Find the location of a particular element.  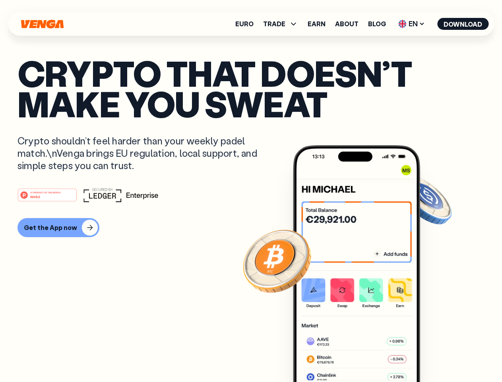

a: #1 PRODUCT OF THE MONTHWeb3 is located at coordinates (47, 198).